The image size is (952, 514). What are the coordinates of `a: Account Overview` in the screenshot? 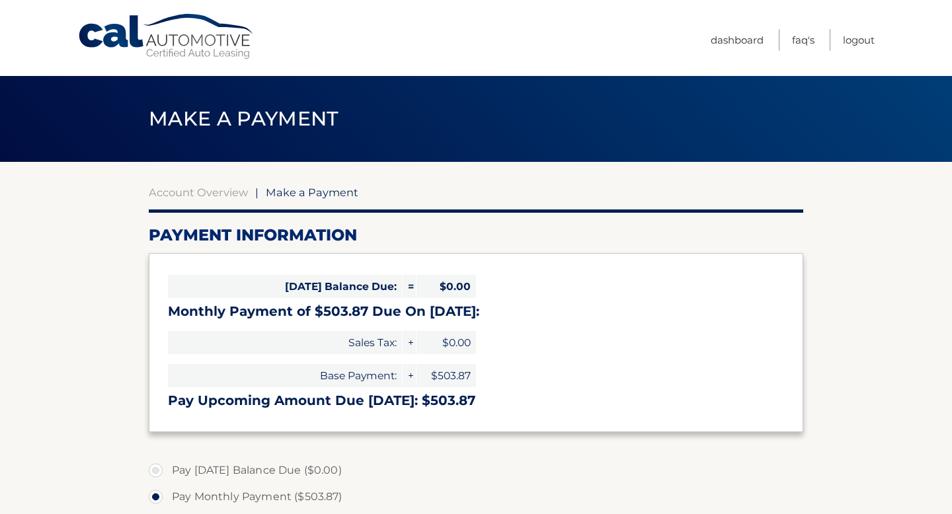 It's located at (198, 192).